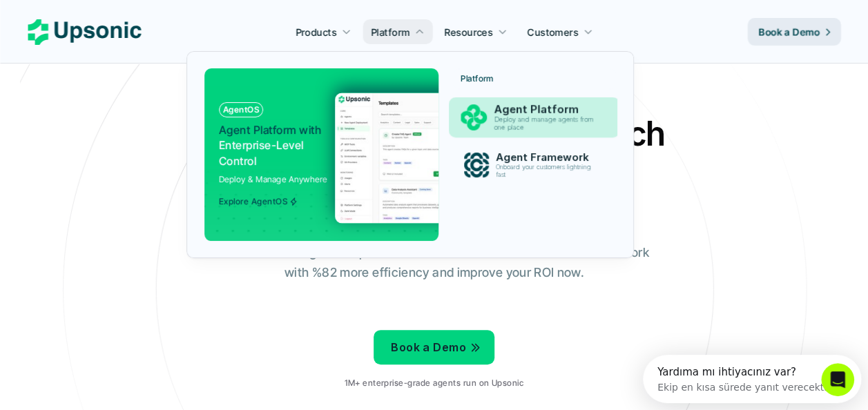  Describe the element at coordinates (102, 29) in the screenshot. I see `div: Ekip en kısa sürede yanıt verecektir.` at that location.